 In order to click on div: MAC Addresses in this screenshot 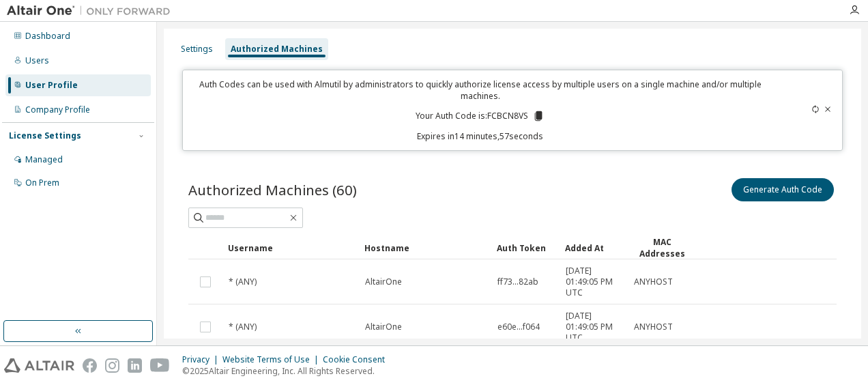, I will do `click(662, 247)`.